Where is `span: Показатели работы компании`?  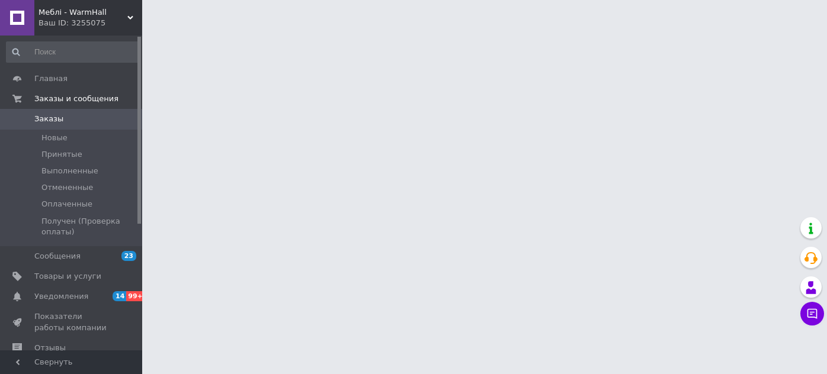
span: Показатели работы компании is located at coordinates (72, 322).